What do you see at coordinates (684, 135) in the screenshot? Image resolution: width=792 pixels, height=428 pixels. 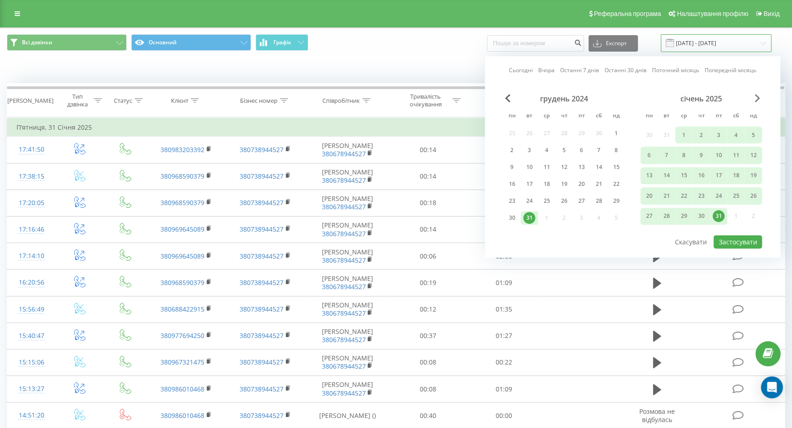 I see `div: ср 1 січ 2025 р.` at bounding box center [684, 135].